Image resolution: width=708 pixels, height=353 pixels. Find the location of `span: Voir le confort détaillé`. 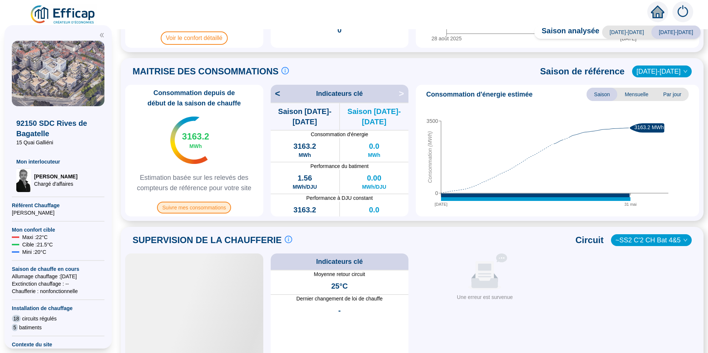

span: Voir le confort détaillé is located at coordinates (194, 38).